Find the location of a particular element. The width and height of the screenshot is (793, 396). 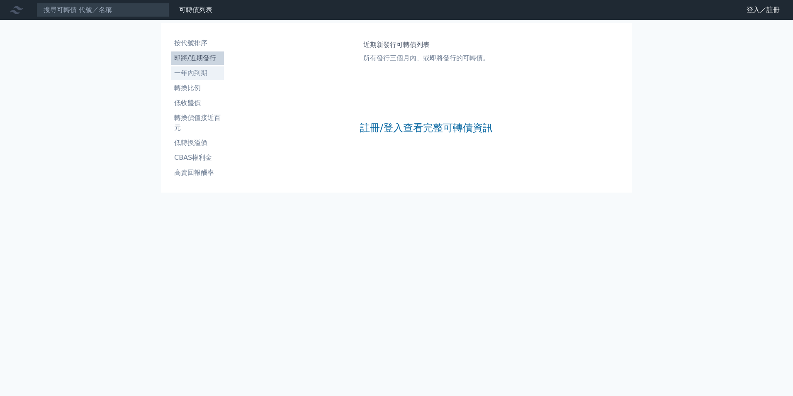

li: 按代號排序 is located at coordinates (197, 43).